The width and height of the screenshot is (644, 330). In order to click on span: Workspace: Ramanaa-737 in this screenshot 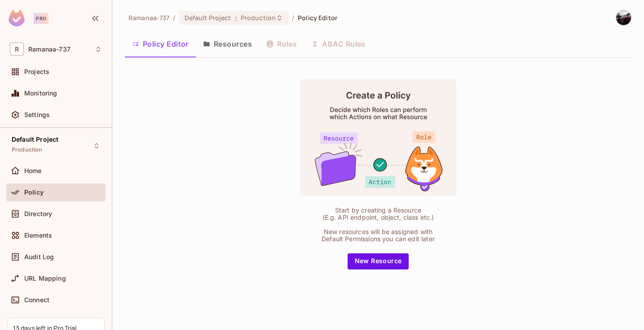, I will do `click(49, 49)`.